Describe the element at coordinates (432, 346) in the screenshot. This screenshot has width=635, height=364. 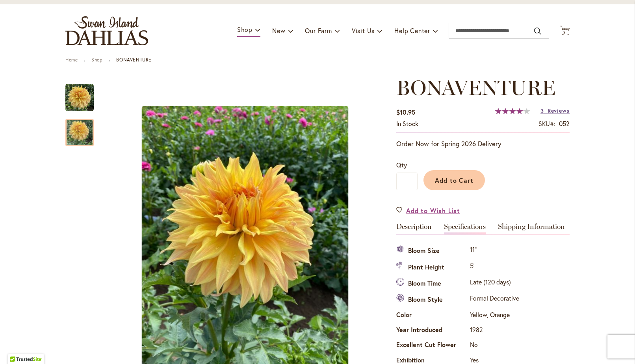
I see `th: Excellent Cut Flower` at that location.